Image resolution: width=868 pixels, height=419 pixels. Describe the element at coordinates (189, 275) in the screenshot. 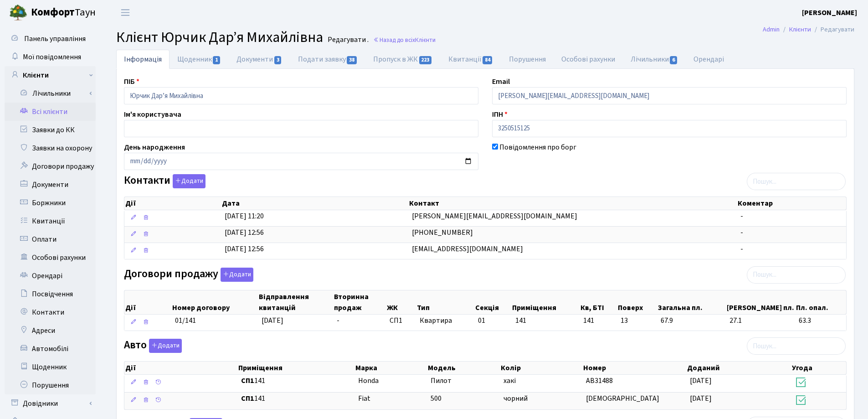

I see `label: Договори продажу` at that location.